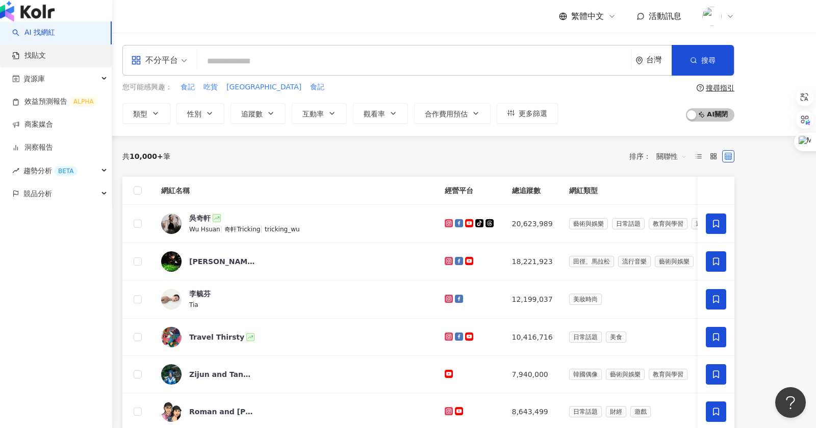 This screenshot has width=816, height=428. What do you see at coordinates (51, 170) in the screenshot?
I see `span: 趨勢分析` at bounding box center [51, 170].